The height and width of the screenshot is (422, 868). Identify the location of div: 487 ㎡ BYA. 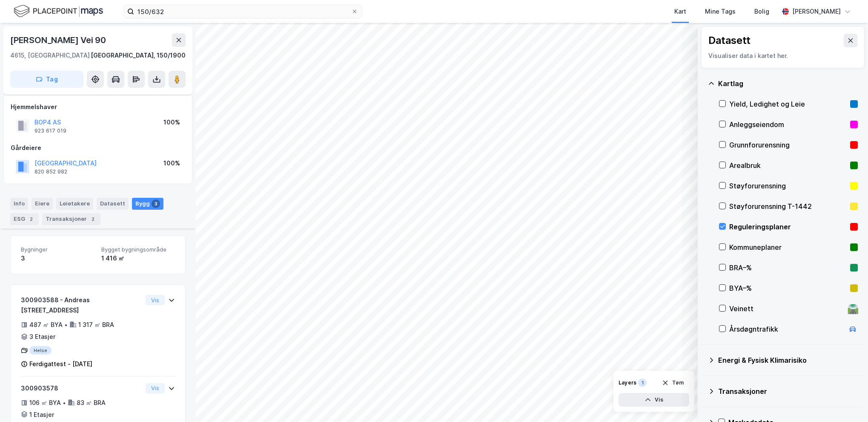
(46, 325).